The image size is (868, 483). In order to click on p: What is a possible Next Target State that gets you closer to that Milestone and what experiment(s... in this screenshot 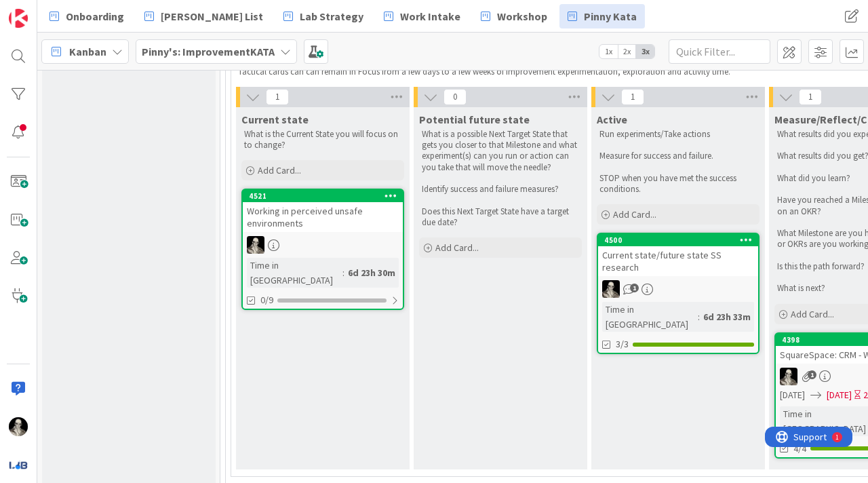, I will do `click(500, 151)`.